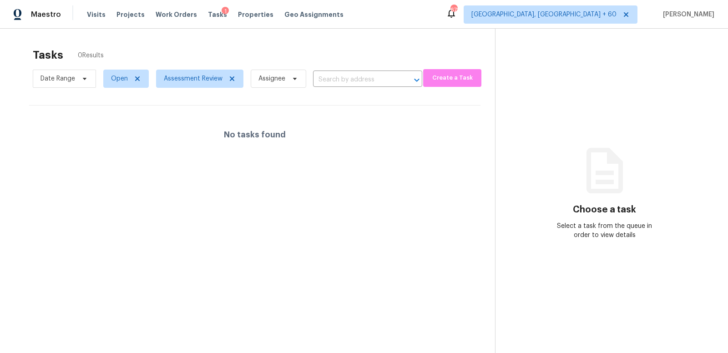 The height and width of the screenshot is (353, 728). What do you see at coordinates (355, 80) in the screenshot?
I see `input: Search by address` at bounding box center [355, 80].